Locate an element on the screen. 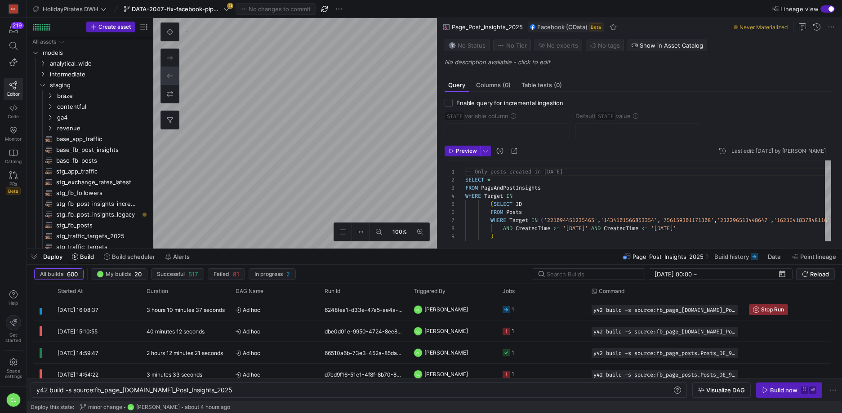 This screenshot has height=413, width=842. span: Beta is located at coordinates (596, 27).